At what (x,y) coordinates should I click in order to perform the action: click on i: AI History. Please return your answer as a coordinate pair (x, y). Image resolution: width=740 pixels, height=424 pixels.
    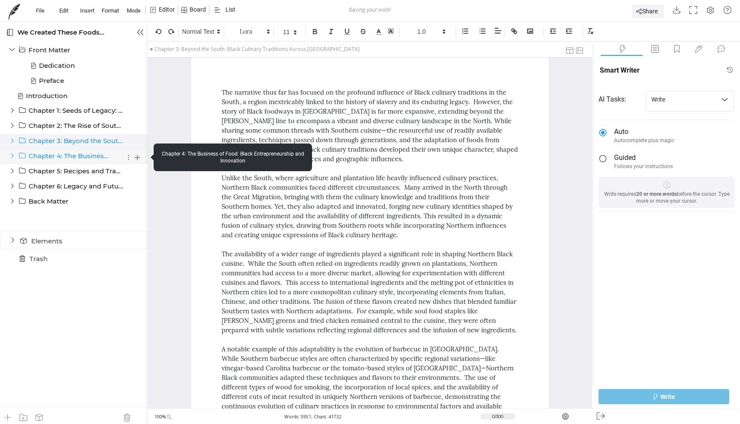
    Looking at the image, I should click on (730, 70).